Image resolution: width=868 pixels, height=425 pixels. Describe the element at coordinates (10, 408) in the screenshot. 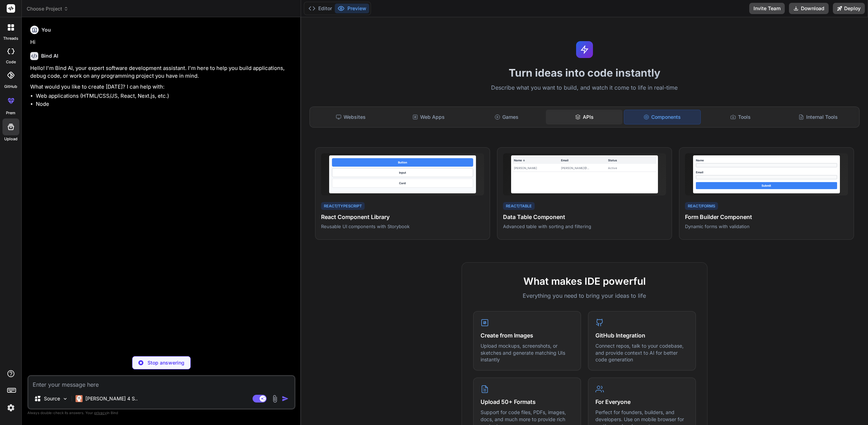

I see `img: settings` at that location.